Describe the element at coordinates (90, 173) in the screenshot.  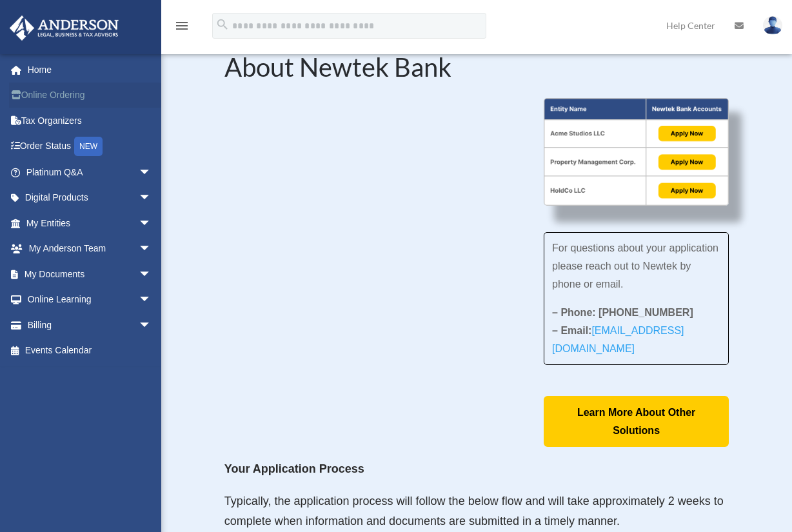
I see `a: Platinum Q&Aarrow_drop_down` at that location.